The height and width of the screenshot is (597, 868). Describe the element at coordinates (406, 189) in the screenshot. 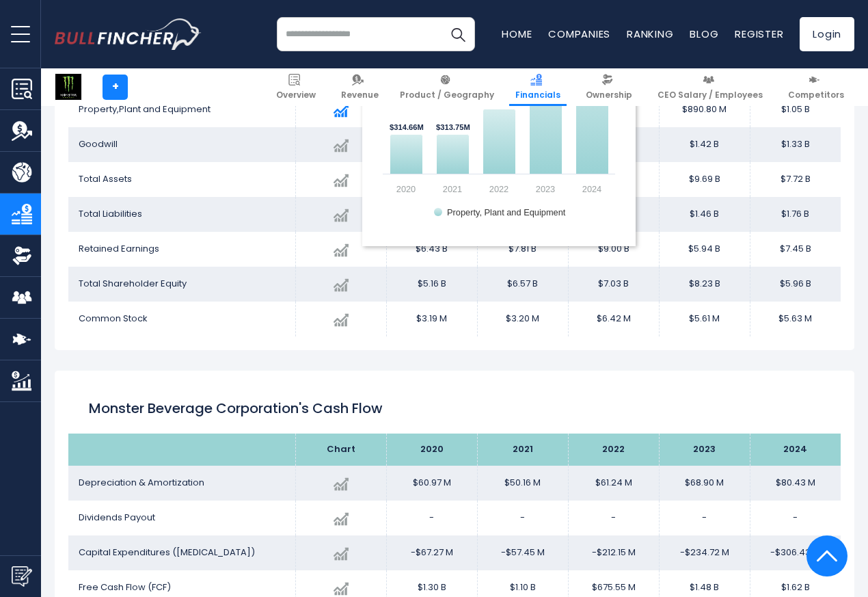

I see `text: 2020` at that location.